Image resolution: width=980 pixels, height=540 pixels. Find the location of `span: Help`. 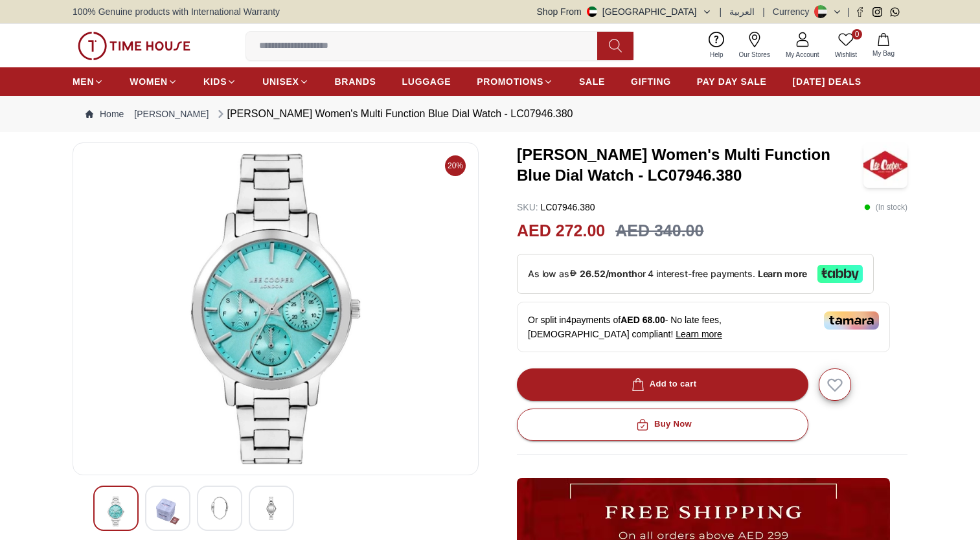

span: Help is located at coordinates (717, 54).